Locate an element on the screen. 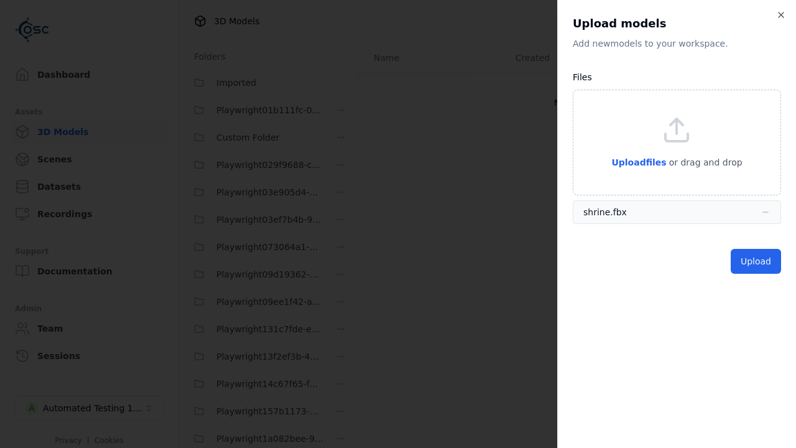 The height and width of the screenshot is (448, 796). label: Files is located at coordinates (582, 77).